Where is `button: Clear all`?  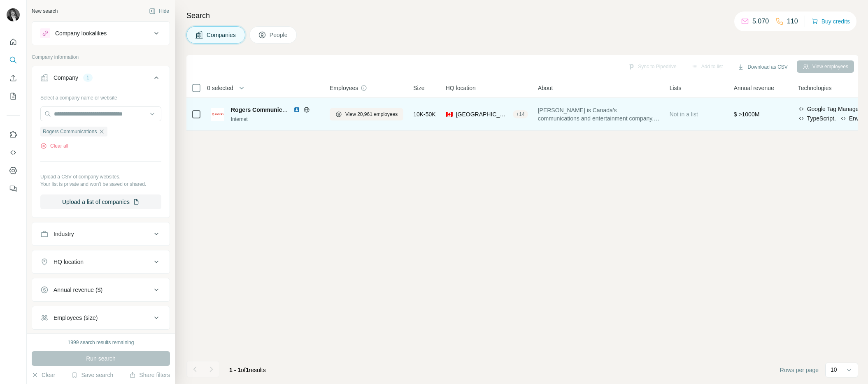 button: Clear all is located at coordinates (54, 146).